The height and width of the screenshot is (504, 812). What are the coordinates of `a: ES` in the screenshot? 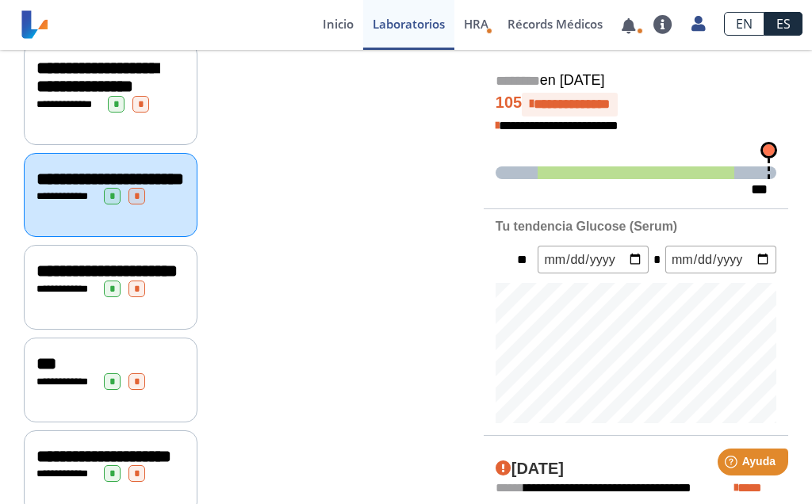 It's located at (783, 24).